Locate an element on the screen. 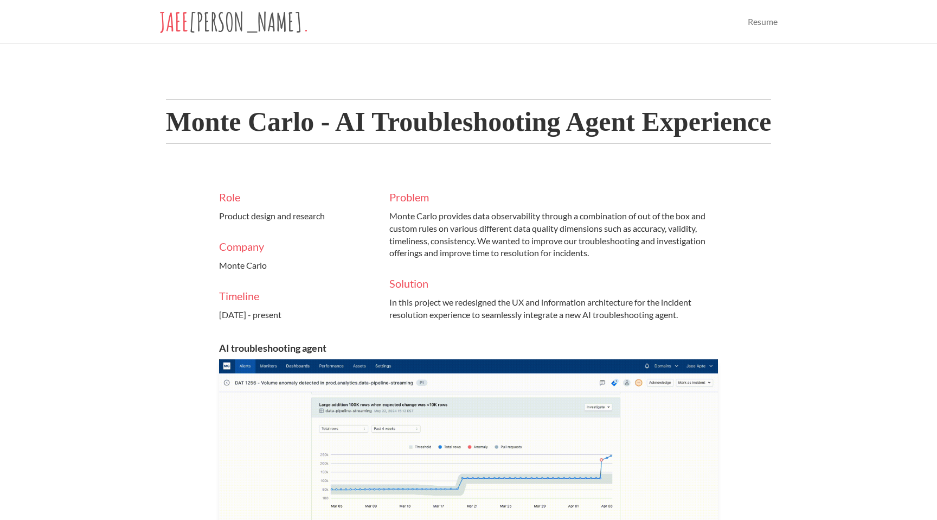  h4: Company is located at coordinates (300, 246).